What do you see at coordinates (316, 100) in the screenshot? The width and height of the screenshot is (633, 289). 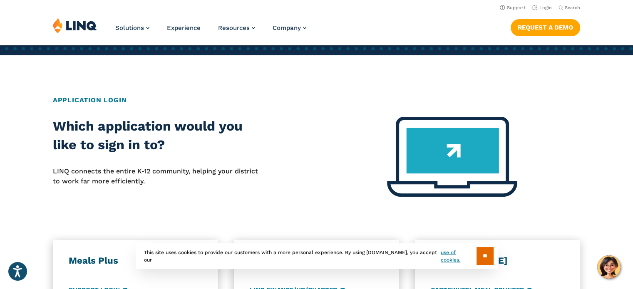 I see `h2: Application Login` at bounding box center [316, 100].